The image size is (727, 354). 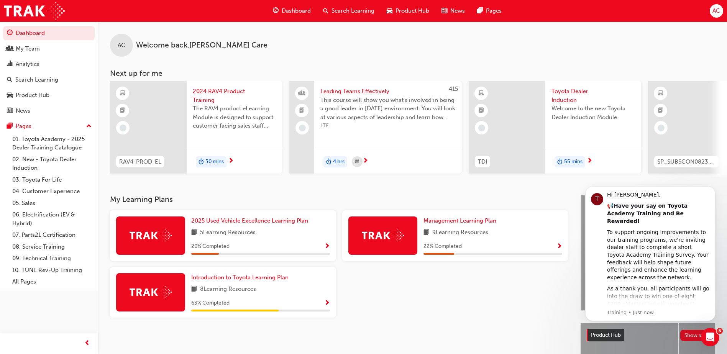 I want to click on span: Dashboard, so click(x=296, y=11).